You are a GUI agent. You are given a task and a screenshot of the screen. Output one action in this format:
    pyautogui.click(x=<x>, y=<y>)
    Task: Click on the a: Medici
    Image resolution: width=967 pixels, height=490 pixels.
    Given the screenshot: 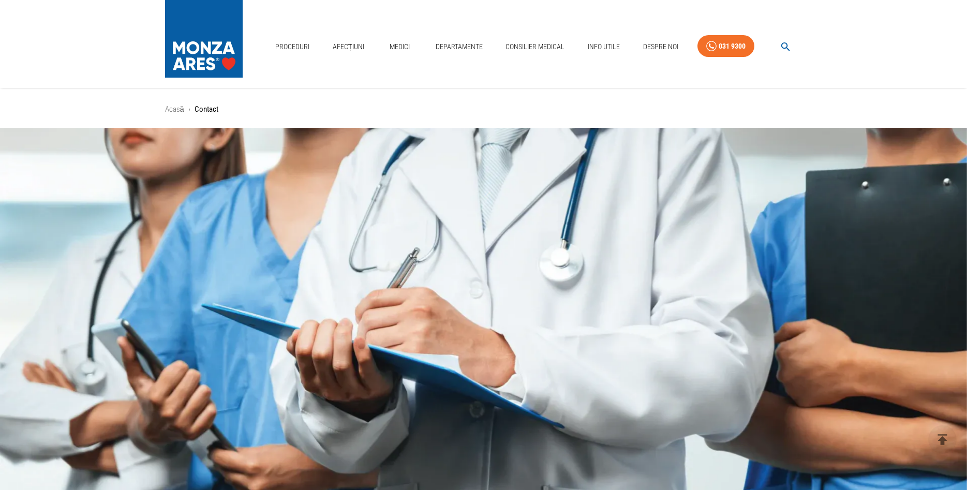 What is the action you would take?
    pyautogui.click(x=400, y=47)
    